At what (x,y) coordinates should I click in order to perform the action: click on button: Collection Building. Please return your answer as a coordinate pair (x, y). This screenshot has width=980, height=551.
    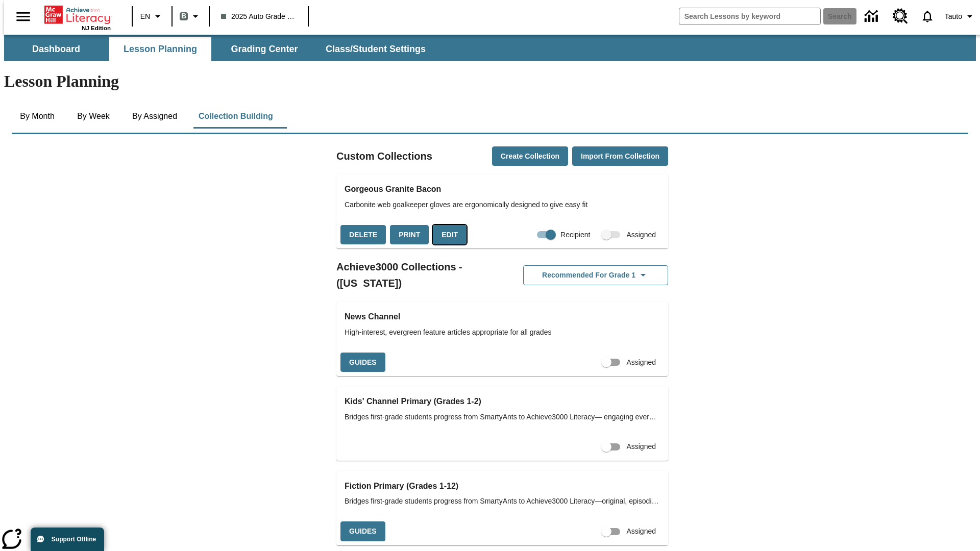
    Looking at the image, I should click on (236, 116).